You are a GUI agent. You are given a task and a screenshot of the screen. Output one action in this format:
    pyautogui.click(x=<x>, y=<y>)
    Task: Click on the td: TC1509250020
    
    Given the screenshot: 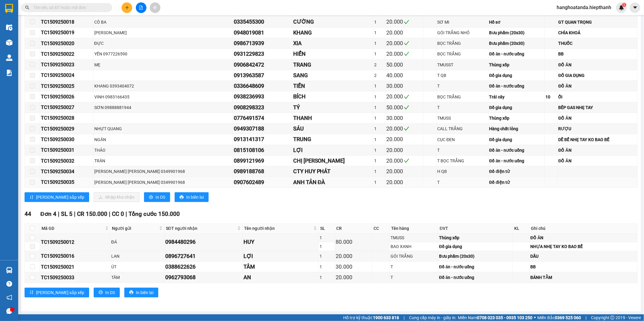 What is the action you would take?
    pyautogui.click(x=67, y=43)
    